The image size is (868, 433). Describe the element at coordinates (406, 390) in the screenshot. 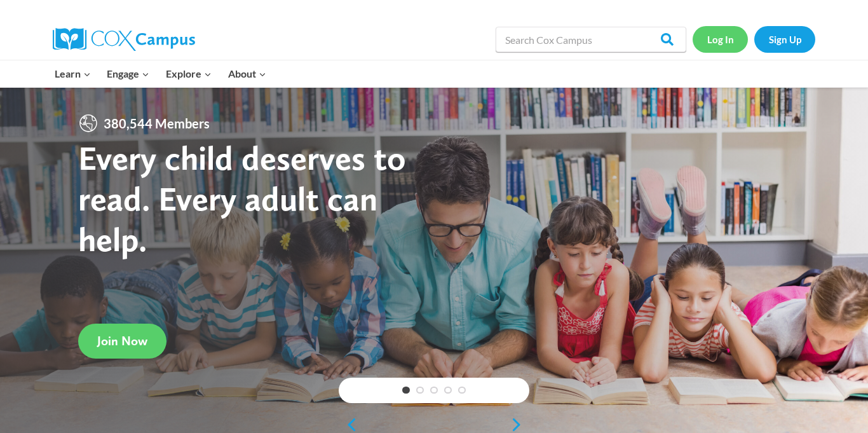

I see `a: 1` at that location.